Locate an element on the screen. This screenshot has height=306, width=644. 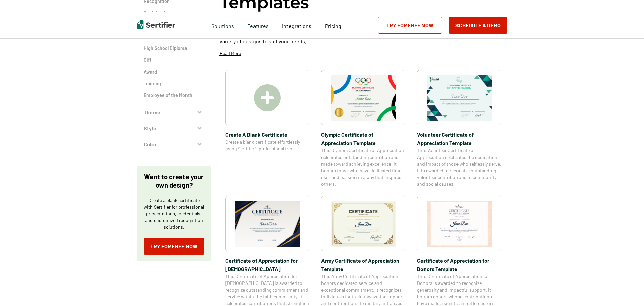
h2: Participation is located at coordinates (174, 13).